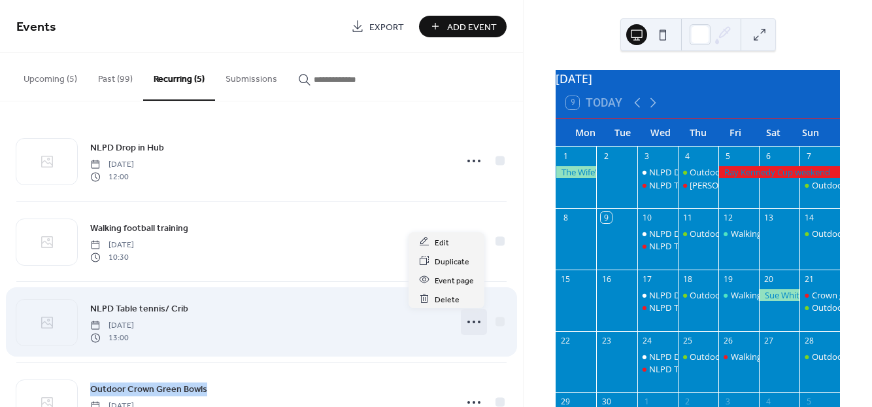 This screenshot has height=407, width=872. What do you see at coordinates (768, 340) in the screenshot?
I see `div: 27` at bounding box center [768, 340].